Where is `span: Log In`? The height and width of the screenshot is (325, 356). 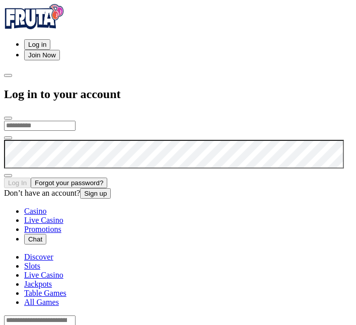
span: Log In is located at coordinates (17, 183).